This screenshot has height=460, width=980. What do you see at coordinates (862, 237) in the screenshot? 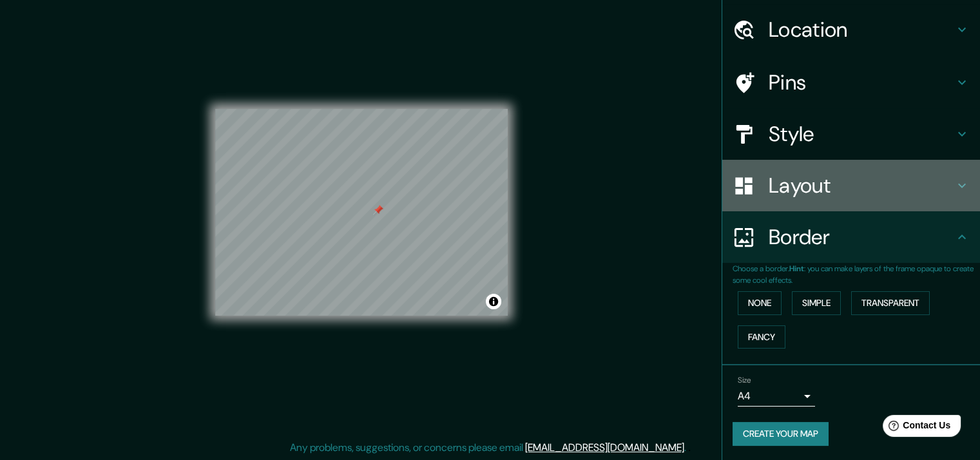
I see `h4: Border` at bounding box center [862, 237].